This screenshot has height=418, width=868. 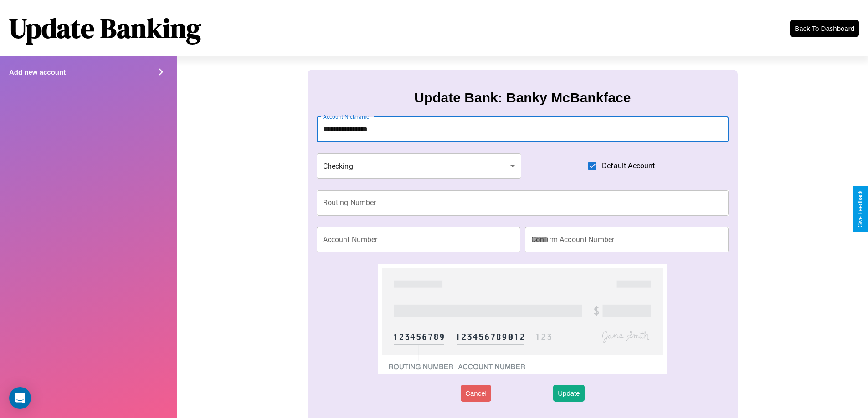 What do you see at coordinates (522, 319) in the screenshot?
I see `img: check` at bounding box center [522, 319].